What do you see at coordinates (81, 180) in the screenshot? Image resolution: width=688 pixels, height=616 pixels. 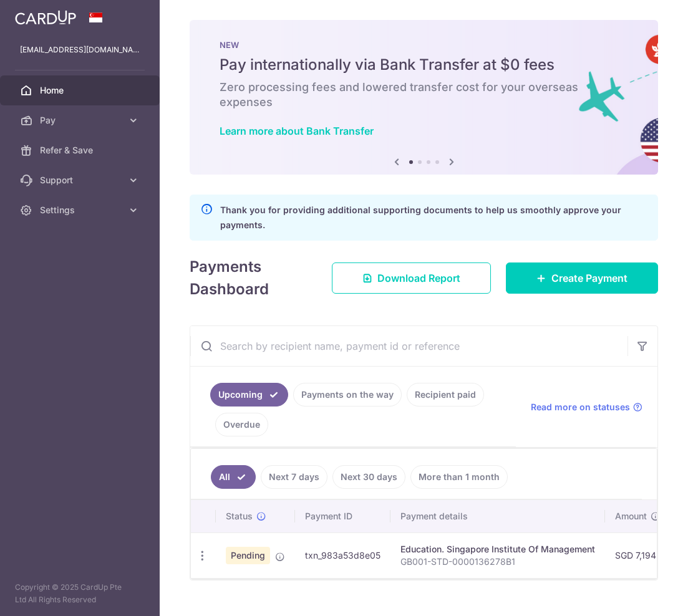 I see `span: Support` at bounding box center [81, 180].